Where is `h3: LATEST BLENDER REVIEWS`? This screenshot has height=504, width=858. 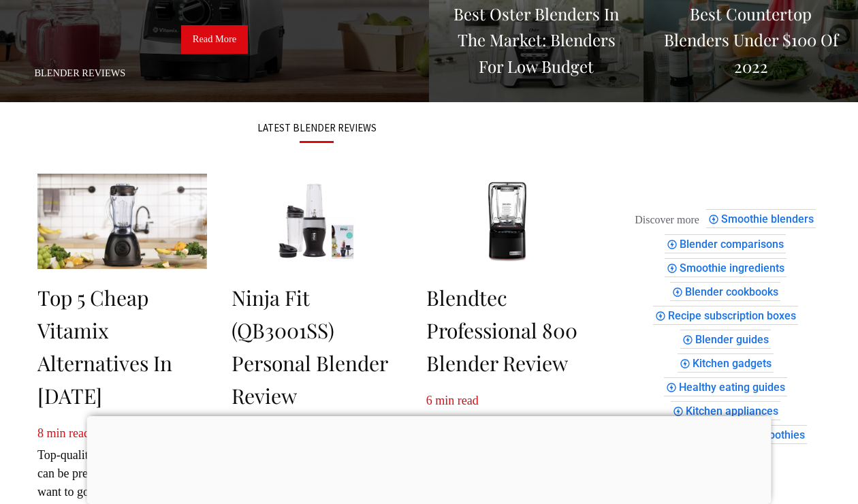
h3: LATEST BLENDER REVIEWS is located at coordinates (317, 127).